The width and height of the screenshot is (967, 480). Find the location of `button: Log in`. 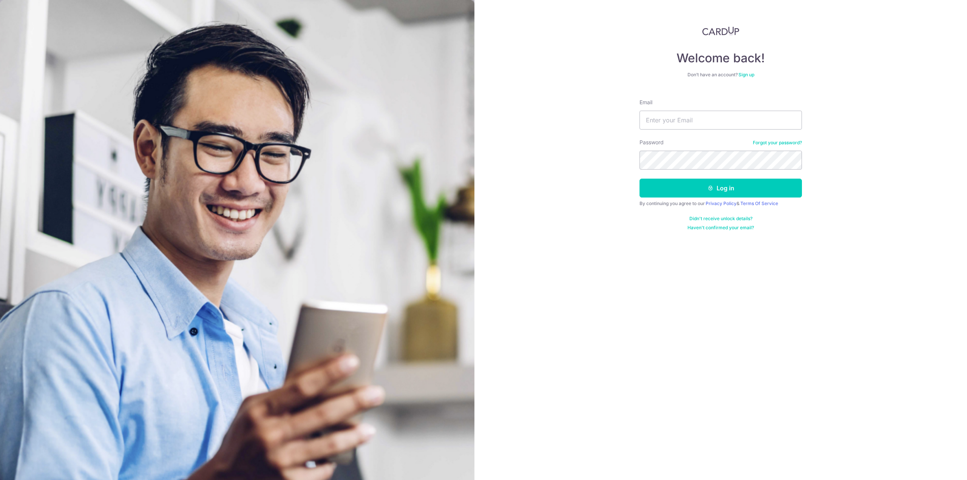

button: Log in is located at coordinates (721, 188).